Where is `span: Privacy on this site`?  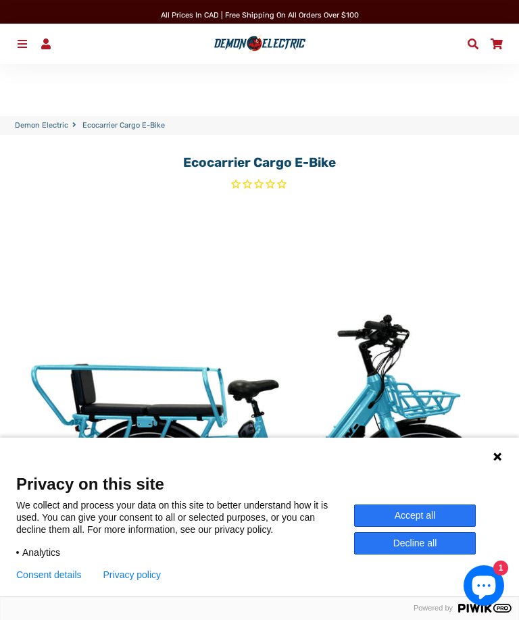
span: Privacy on this site is located at coordinates (259, 483).